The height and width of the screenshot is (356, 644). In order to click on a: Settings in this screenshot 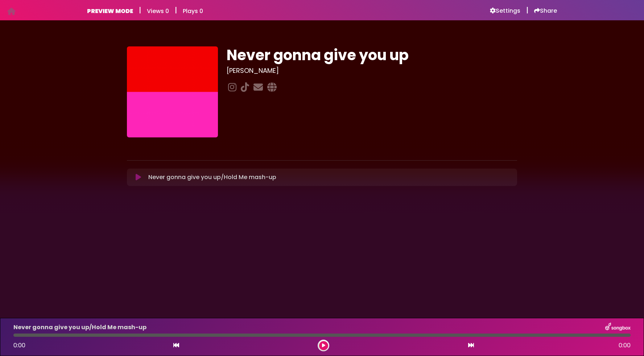, I will do `click(505, 11)`.